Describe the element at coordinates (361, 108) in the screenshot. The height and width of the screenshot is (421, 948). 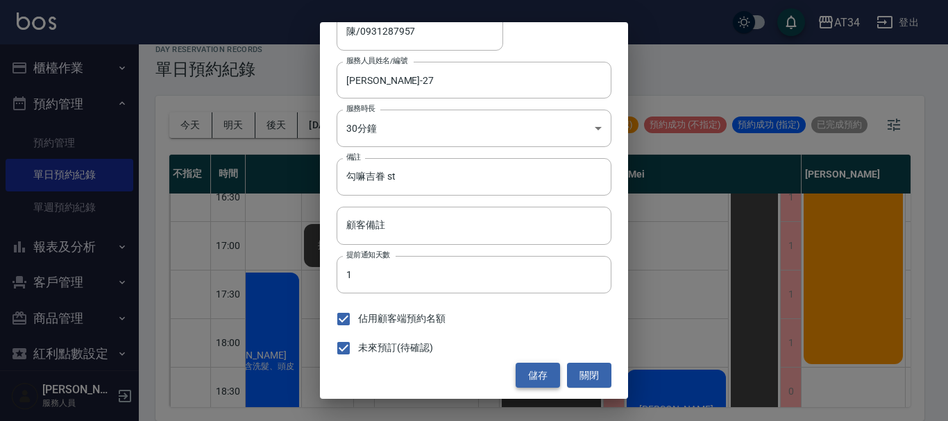
I see `label: 服務時長` at that location.